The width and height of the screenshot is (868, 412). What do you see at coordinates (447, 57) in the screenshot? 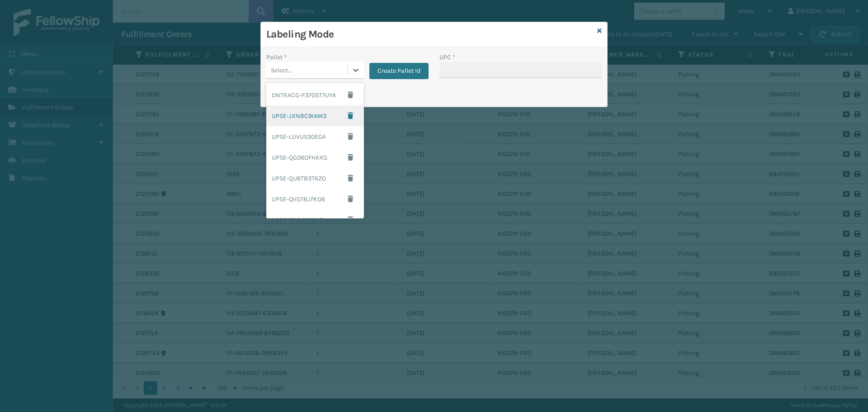
I see `label: UPC` at bounding box center [447, 57].